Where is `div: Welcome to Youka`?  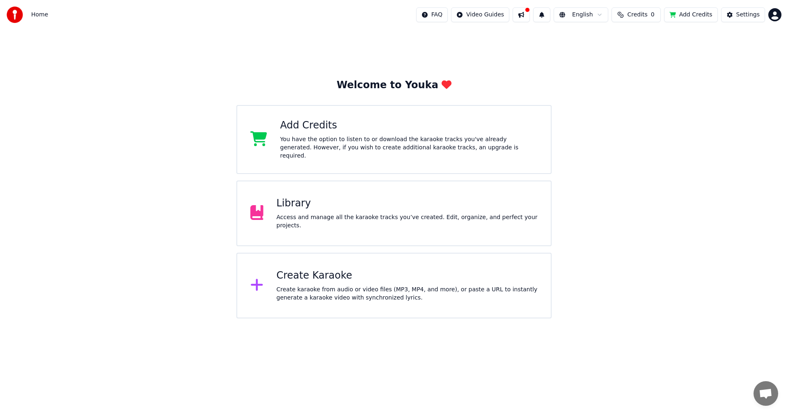 div: Welcome to Youka is located at coordinates (394, 85).